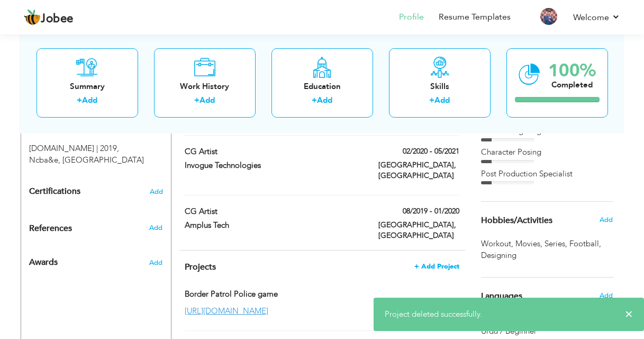  Describe the element at coordinates (322, 267) in the screenshot. I see `h4: This helps to highlight the project, tools and skills you have worked on.` at that location.